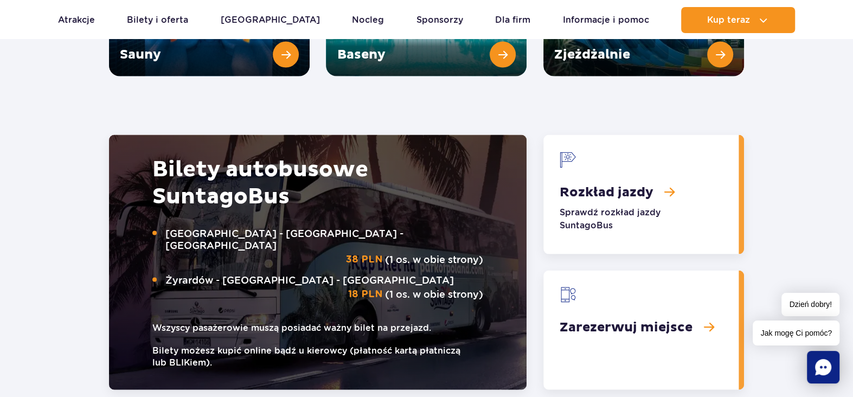 Image resolution: width=853 pixels, height=397 pixels. I want to click on span: Jak mogę Ci pomóc?, so click(796, 333).